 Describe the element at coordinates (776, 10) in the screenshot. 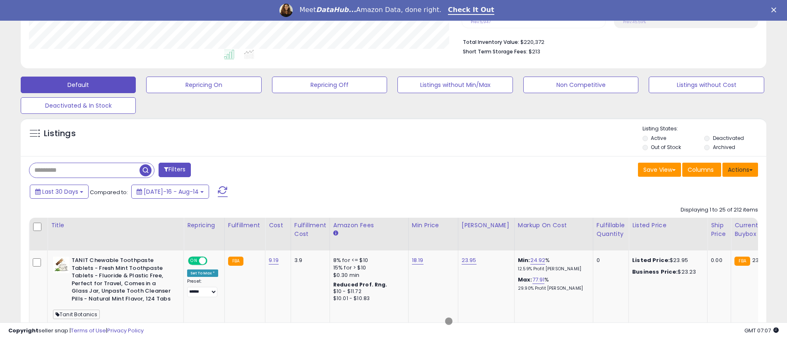

I see `div: Close` at that location.